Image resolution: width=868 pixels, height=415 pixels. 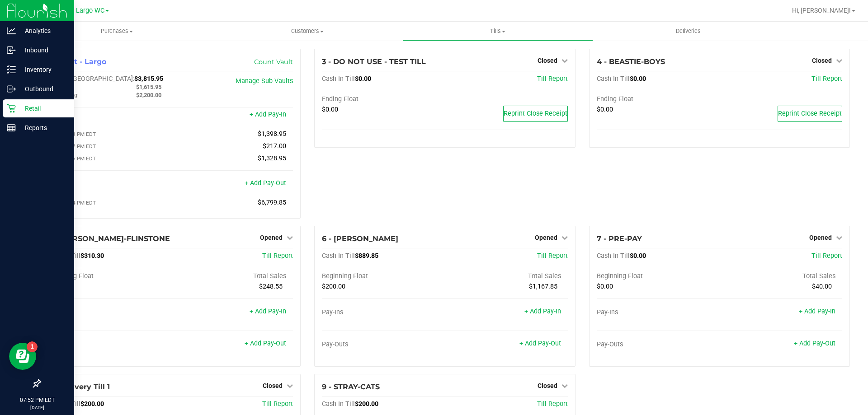 What do you see at coordinates (92, 255) in the screenshot?
I see `span: $310.30` at bounding box center [92, 255].